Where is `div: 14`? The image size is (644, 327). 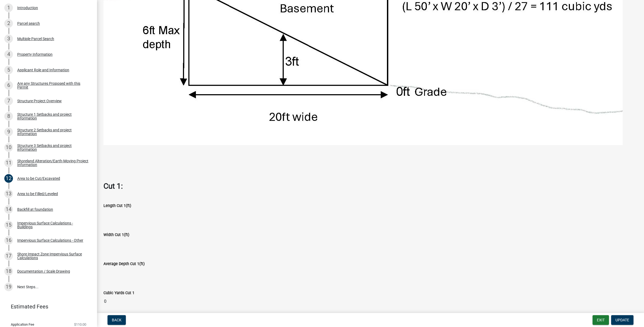
div: 14 is located at coordinates (8, 210).